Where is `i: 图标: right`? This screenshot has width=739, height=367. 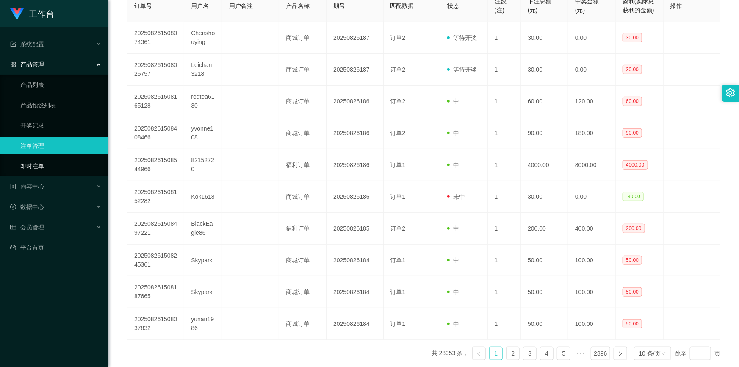
i: 图标: right is located at coordinates (620, 353).